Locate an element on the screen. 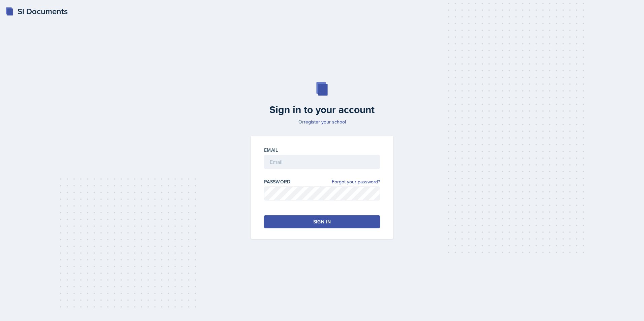  div: Sign in is located at coordinates (322, 222).